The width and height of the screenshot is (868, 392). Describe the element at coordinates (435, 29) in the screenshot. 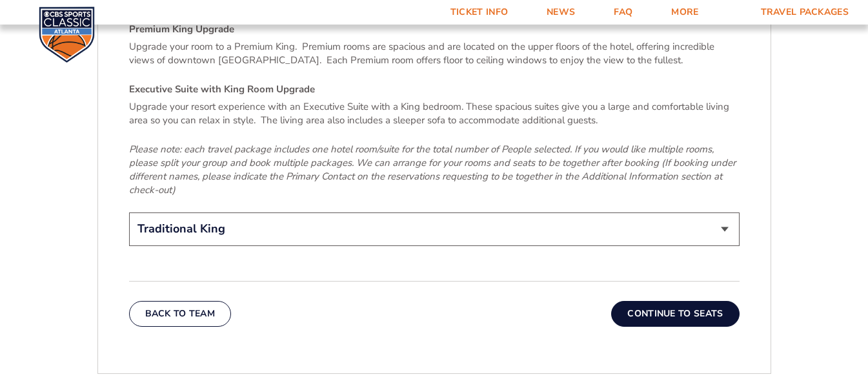

I see `h4: Premium King Upgrade` at that location.